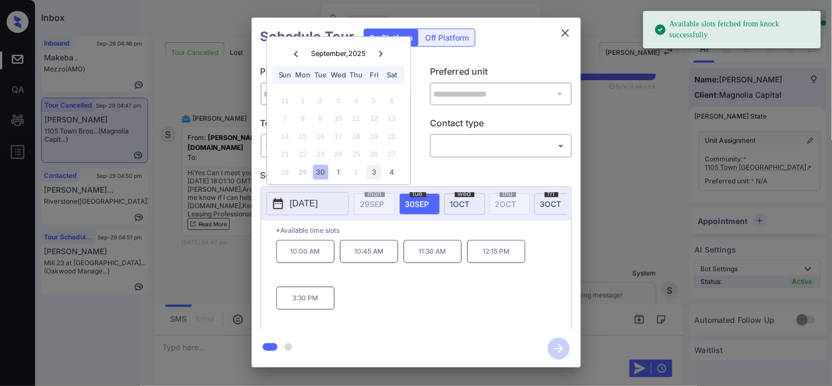 This screenshot has width=832, height=386. Describe the element at coordinates (496, 251) in the screenshot. I see `p: 12:15 PM` at that location.